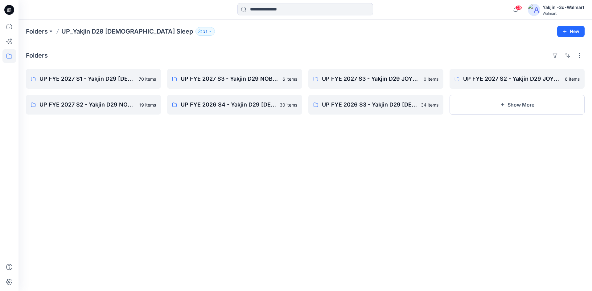 This screenshot has width=592, height=291. I want to click on p: Folders, so click(37, 31).